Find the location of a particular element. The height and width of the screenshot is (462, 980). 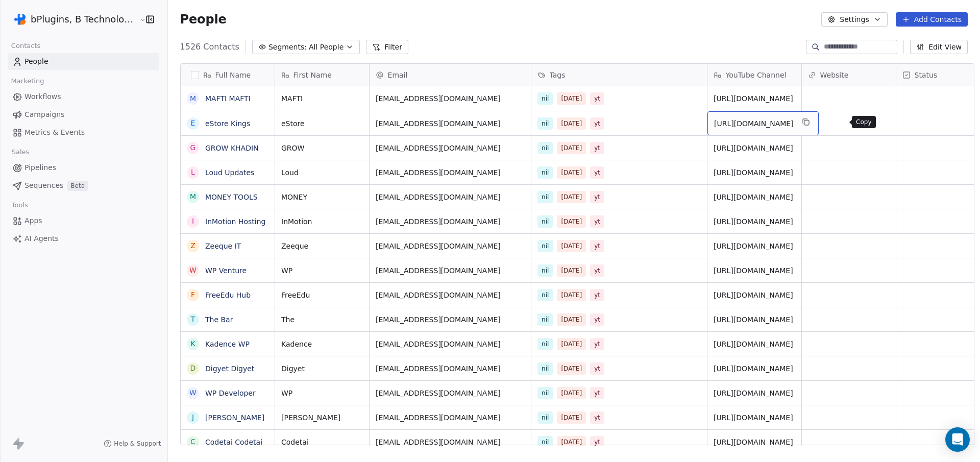

span: AI Agents is located at coordinates (41, 238).